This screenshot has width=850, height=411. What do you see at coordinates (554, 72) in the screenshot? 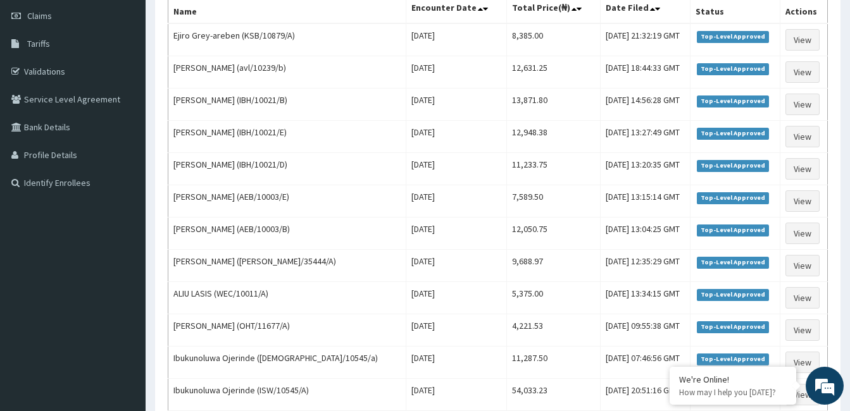
I see `td: 12,631.25` at bounding box center [554, 72].